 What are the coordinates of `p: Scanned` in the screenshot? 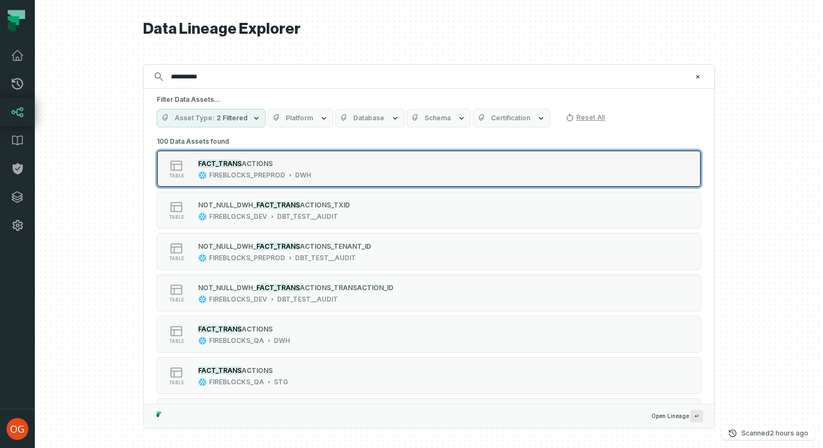 It's located at (774, 433).